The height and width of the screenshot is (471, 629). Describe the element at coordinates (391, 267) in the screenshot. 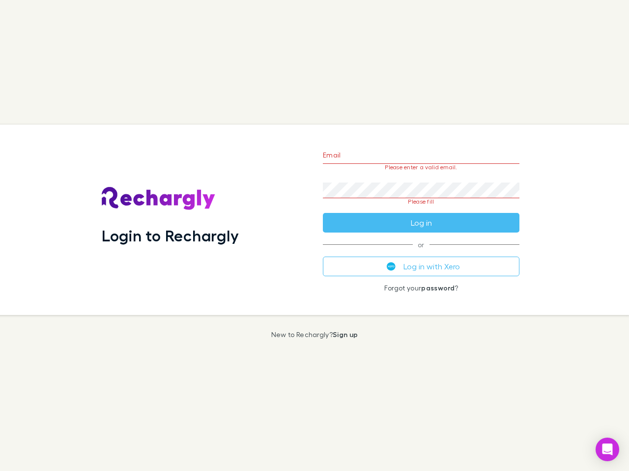

I see `img: Xero's logo` at that location.